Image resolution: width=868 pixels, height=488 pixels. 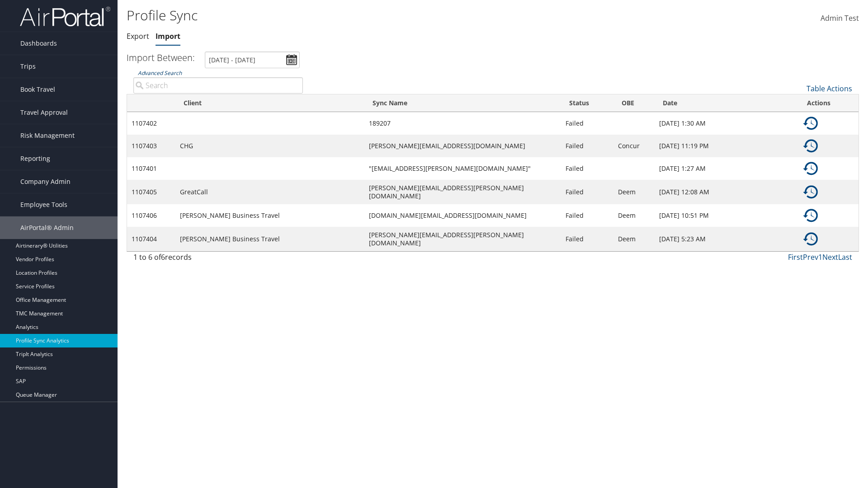 I want to click on td: 1107404, so click(x=151, y=240).